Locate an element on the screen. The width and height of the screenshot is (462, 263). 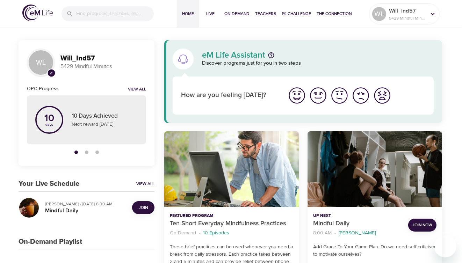
img: bad is located at coordinates (361, 95).